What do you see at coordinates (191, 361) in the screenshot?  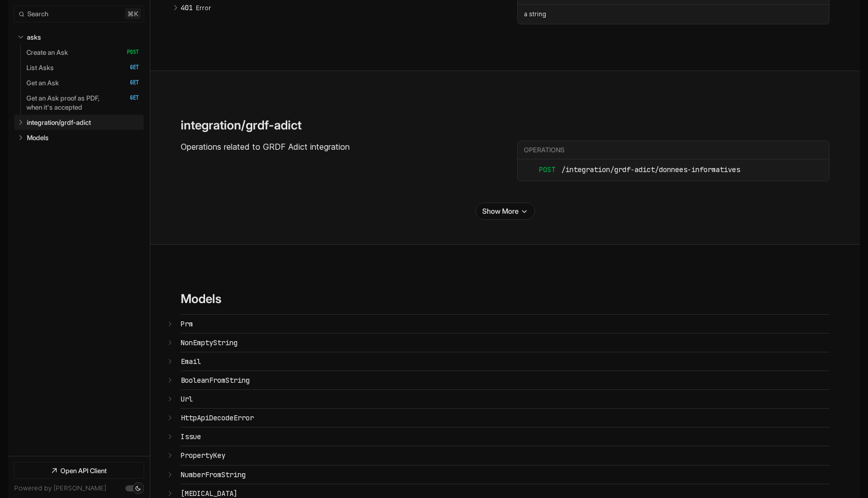 I see `span: Email` at bounding box center [191, 361].